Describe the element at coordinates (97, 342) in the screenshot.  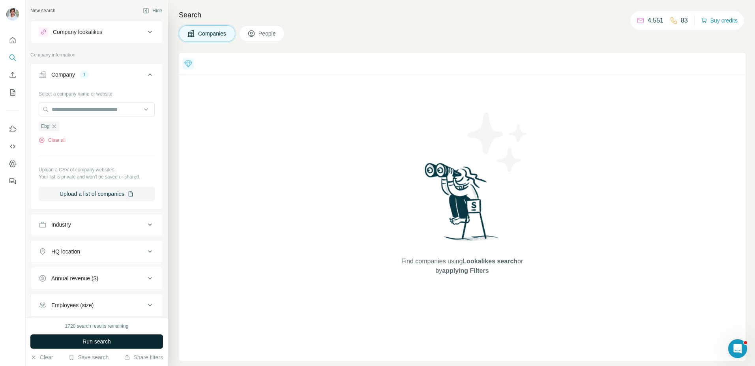
I see `button: Run search` at that location.